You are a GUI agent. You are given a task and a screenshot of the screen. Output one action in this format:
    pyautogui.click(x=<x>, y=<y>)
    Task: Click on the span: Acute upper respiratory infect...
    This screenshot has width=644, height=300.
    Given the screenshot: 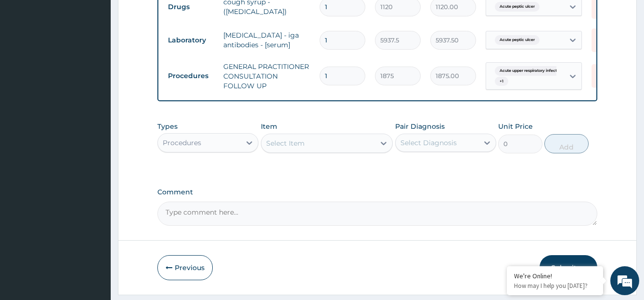 What is the action you would take?
    pyautogui.click(x=529, y=71)
    